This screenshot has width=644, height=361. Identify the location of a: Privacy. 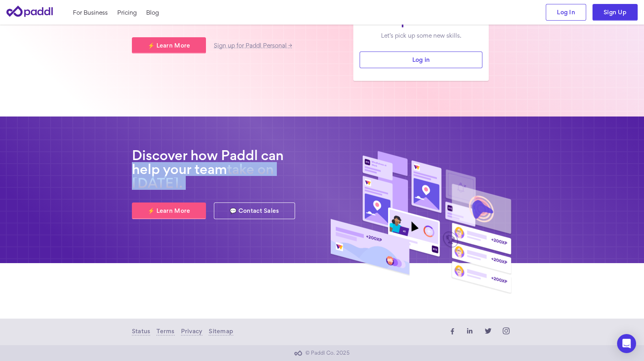
(192, 332).